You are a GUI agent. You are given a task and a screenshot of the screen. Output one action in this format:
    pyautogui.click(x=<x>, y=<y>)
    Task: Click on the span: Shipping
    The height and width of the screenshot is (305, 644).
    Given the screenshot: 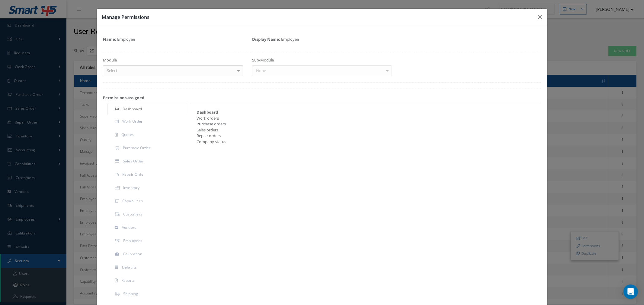 What is the action you would take?
    pyautogui.click(x=131, y=294)
    